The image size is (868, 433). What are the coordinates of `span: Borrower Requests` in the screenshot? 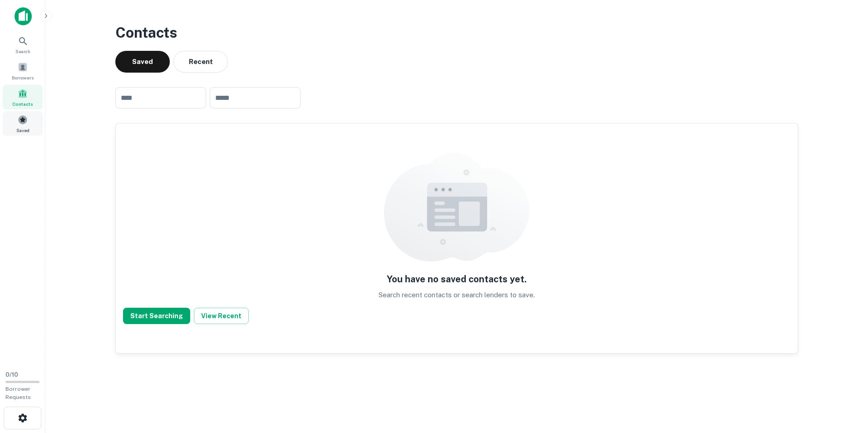 It's located at (18, 393).